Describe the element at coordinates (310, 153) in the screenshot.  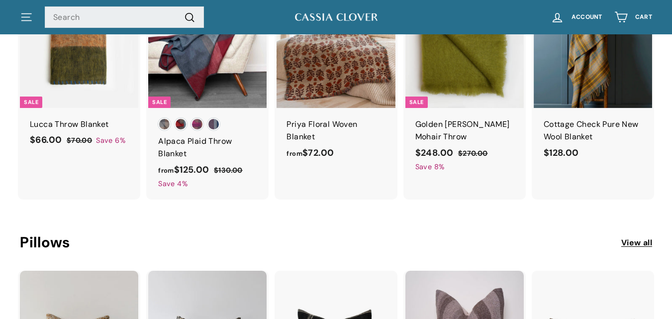
I see `span: $72.00` at that location.